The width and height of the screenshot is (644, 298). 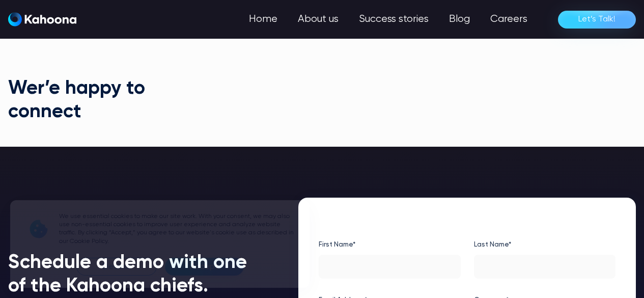 I want to click on a: home, so click(x=42, y=19).